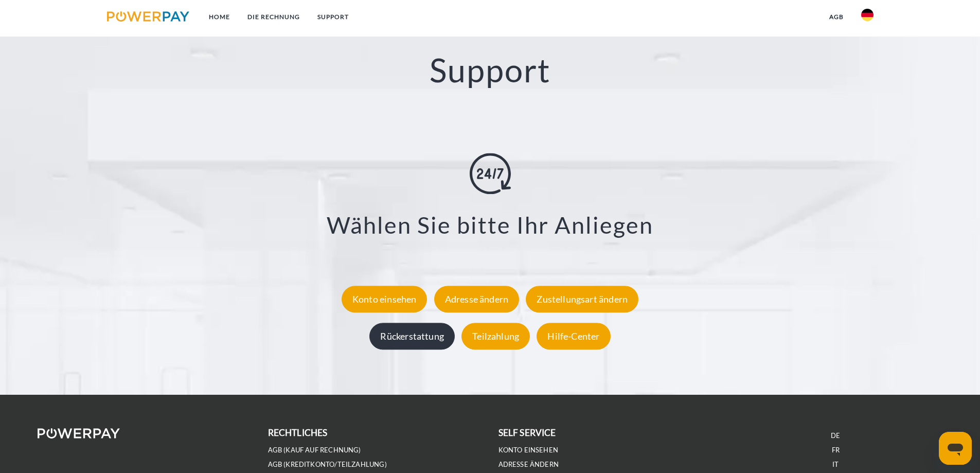 The width and height of the screenshot is (980, 473). I want to click on h2: Support, so click(490, 70).